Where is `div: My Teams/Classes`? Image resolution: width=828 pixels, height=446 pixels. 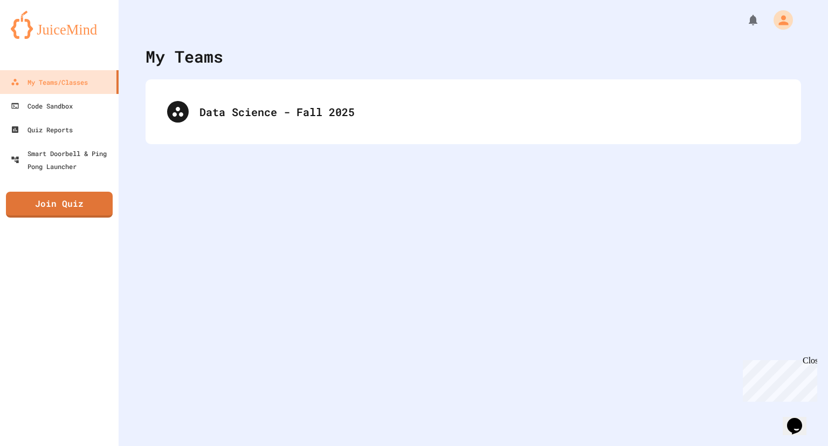
div: My Teams/Classes is located at coordinates (49, 82).